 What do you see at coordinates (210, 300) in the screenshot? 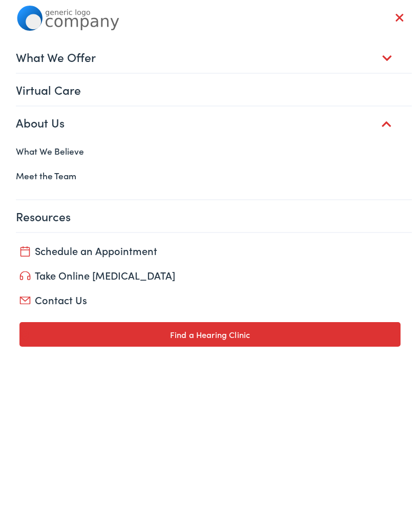
I see `a: Contact Us` at bounding box center [210, 300].